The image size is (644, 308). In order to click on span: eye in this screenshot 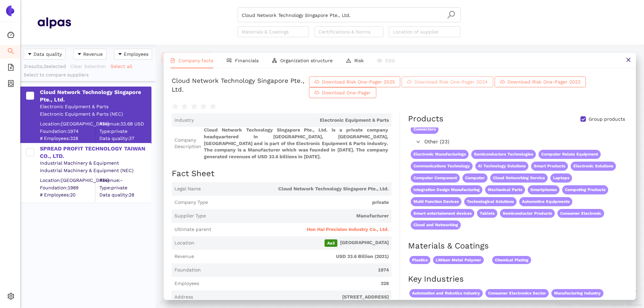, I will do `click(380, 61)`.